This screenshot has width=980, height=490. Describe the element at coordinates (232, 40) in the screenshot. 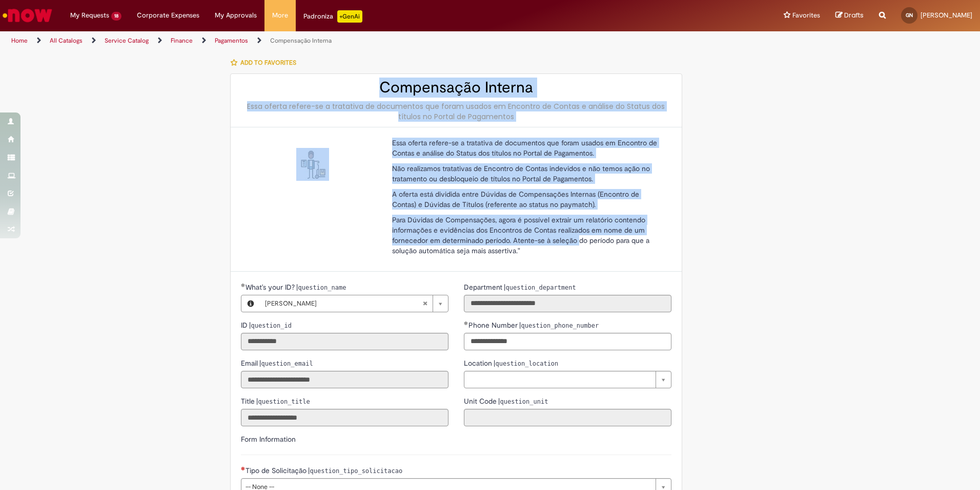

I see `a: Pagamentos` at that location.